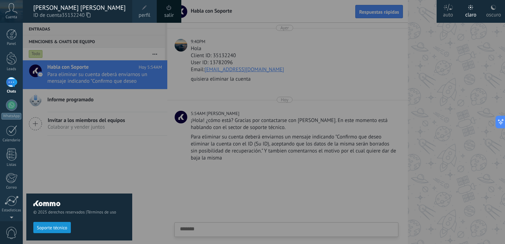  I want to click on div: Listas, so click(12, 165).